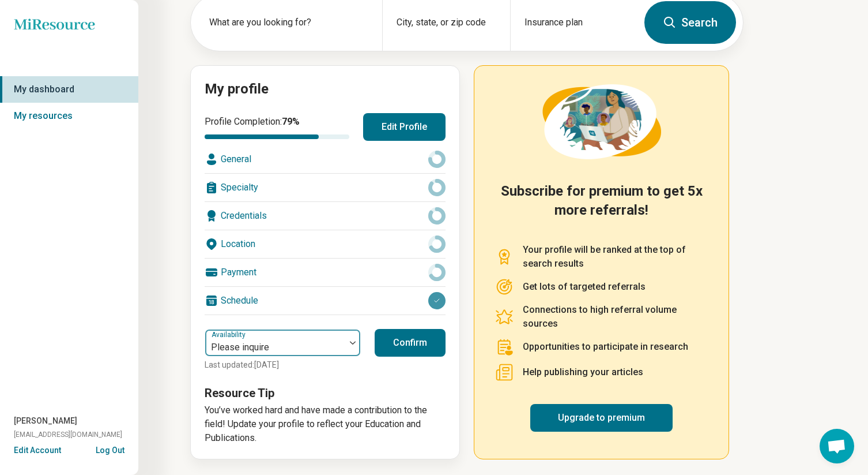 The width and height of the screenshot is (868, 475). Describe the element at coordinates (404, 127) in the screenshot. I see `button: Edit Profile` at that location.